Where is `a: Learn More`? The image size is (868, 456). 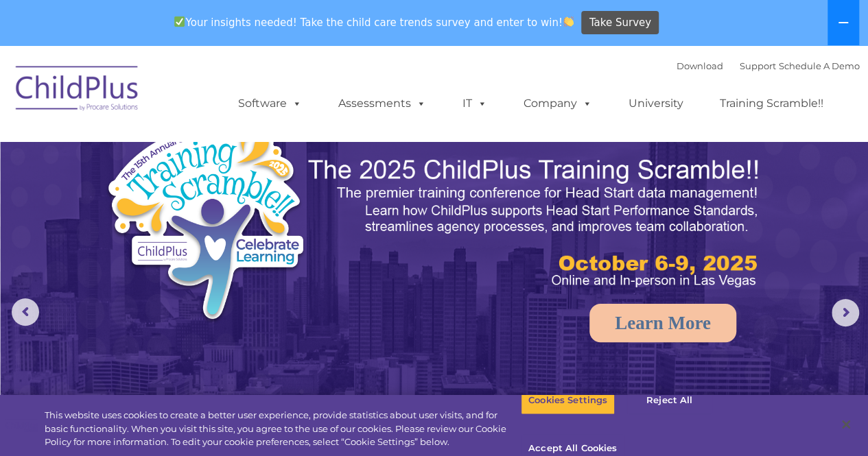 a: Learn More is located at coordinates (662, 323).